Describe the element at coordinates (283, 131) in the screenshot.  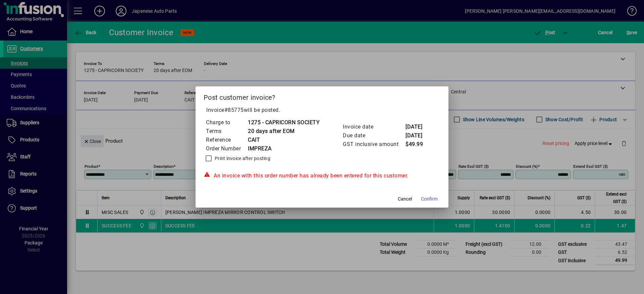
I see `td: 20 days after EOM` at that location.